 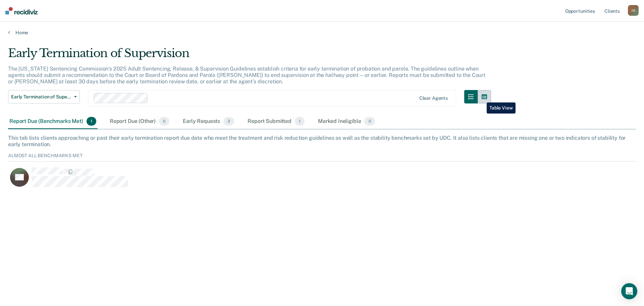 What do you see at coordinates (633, 11) in the screenshot?
I see `div: J S` at bounding box center [633, 11].